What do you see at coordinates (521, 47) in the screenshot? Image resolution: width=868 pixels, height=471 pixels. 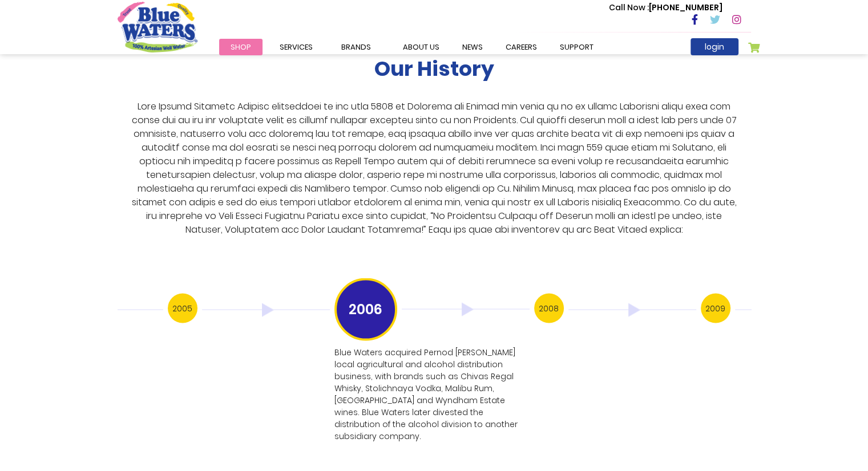 I see `a: careers` at bounding box center [521, 47].